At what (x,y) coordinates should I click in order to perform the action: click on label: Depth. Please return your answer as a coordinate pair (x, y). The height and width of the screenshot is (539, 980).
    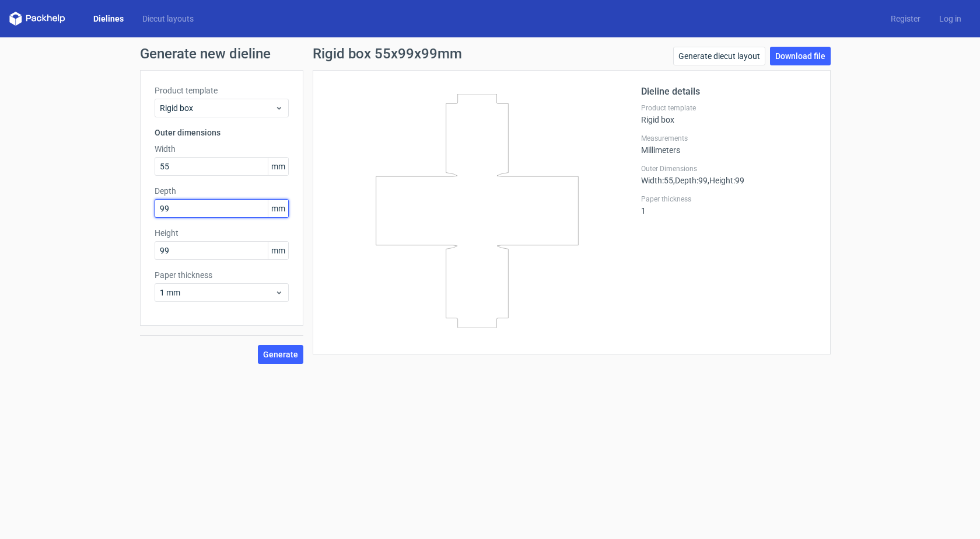
    Looking at the image, I should click on (222, 191).